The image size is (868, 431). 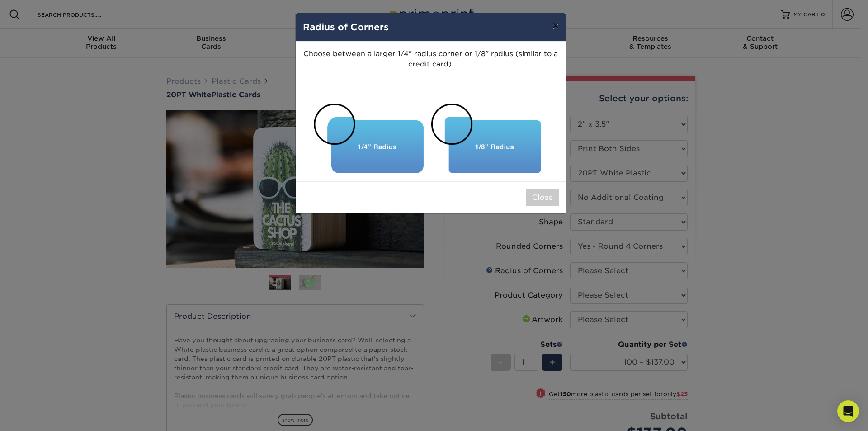 I want to click on p: Choose between a larger 1/4" radius corner or 1/8" radius (similar to a credit card)., so click(x=431, y=65).